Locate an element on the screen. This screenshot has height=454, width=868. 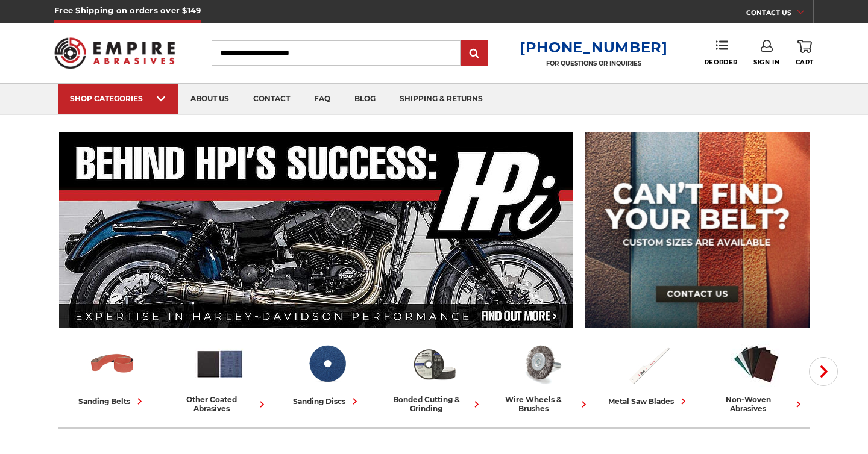
a: sanding discs is located at coordinates (327, 373).